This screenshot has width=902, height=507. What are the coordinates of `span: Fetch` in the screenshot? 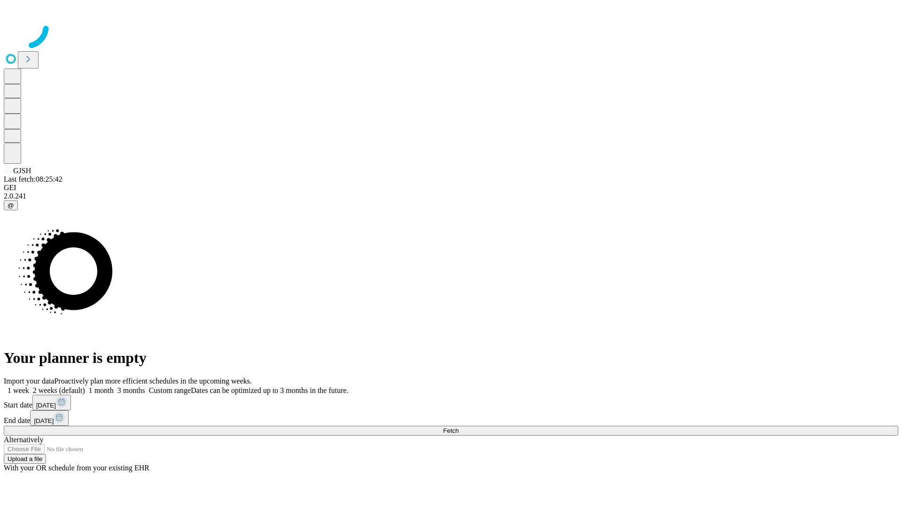 It's located at (450, 431).